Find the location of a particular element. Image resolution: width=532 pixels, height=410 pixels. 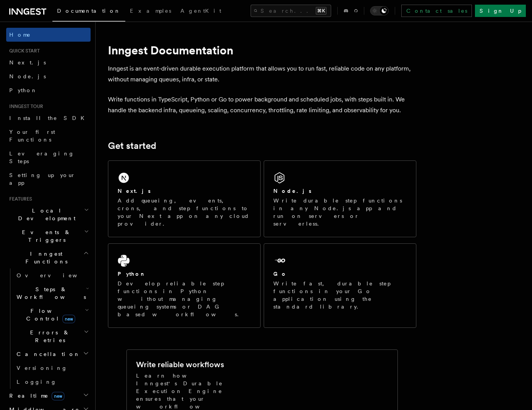

span: Documentation is located at coordinates (89, 11).